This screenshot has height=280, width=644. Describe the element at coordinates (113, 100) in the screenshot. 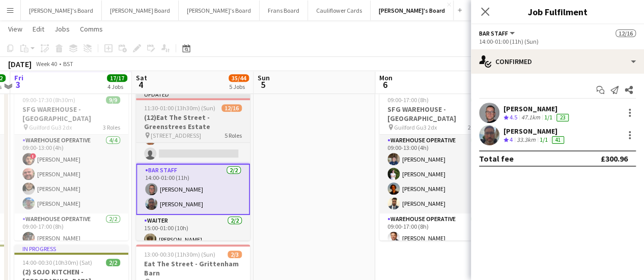

I see `span: 9/9` at that location.